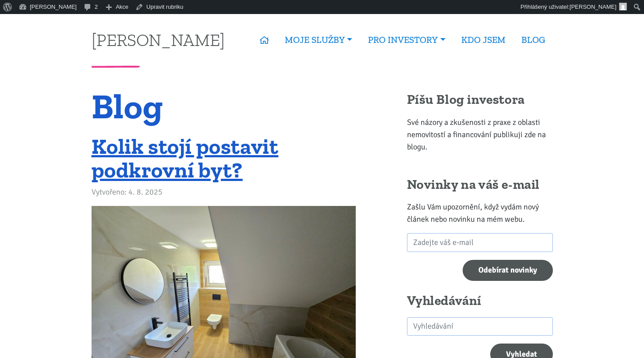 This screenshot has height=358, width=644. Describe the element at coordinates (407, 40) in the screenshot. I see `a: PRO INVESTORY` at that location.